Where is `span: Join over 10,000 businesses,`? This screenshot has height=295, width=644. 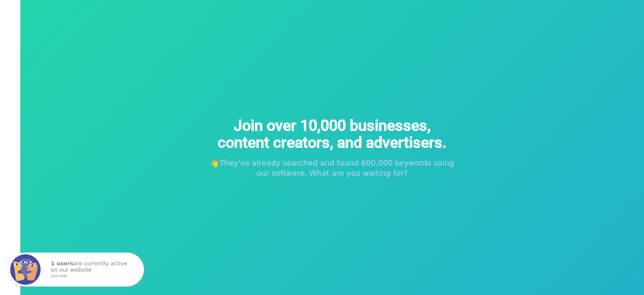 span: Join over 10,000 businesses, is located at coordinates (332, 125).